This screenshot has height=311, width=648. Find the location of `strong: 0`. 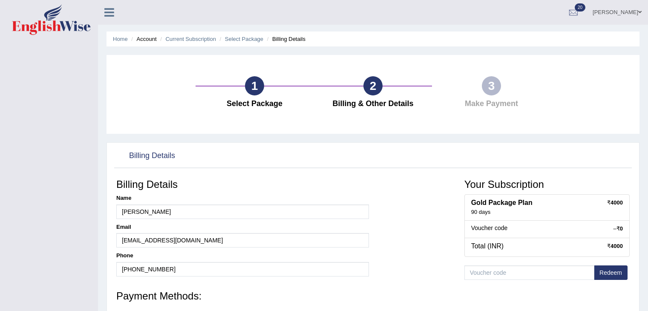

strong: 0 is located at coordinates (621, 228).